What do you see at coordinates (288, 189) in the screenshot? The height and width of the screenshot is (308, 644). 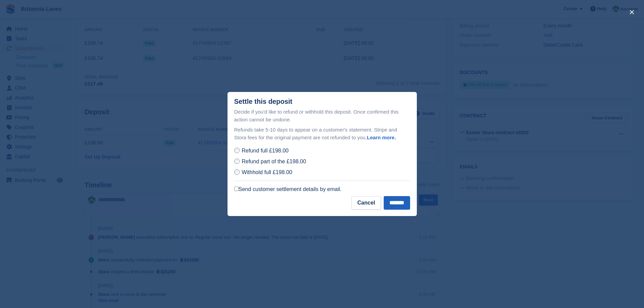 I see `label: Send customer settlement details by email.` at bounding box center [288, 189].